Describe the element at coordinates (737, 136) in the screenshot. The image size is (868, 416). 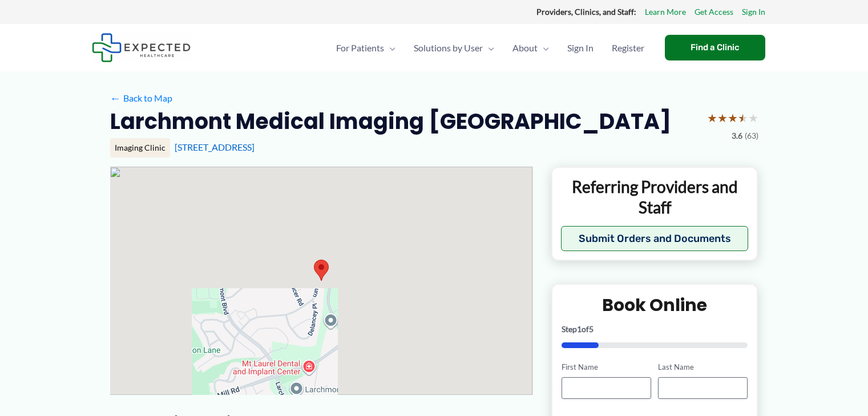
I see `span: 3.6` at that location.